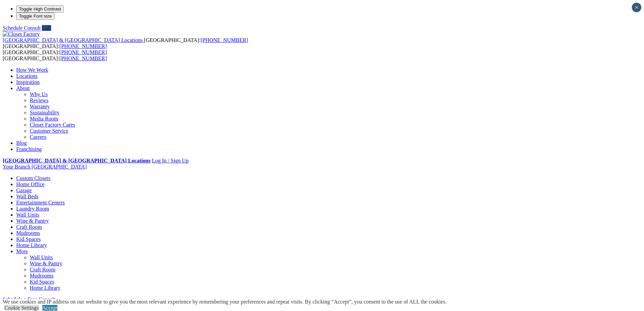  I want to click on a: Custom Closets, so click(33, 178).